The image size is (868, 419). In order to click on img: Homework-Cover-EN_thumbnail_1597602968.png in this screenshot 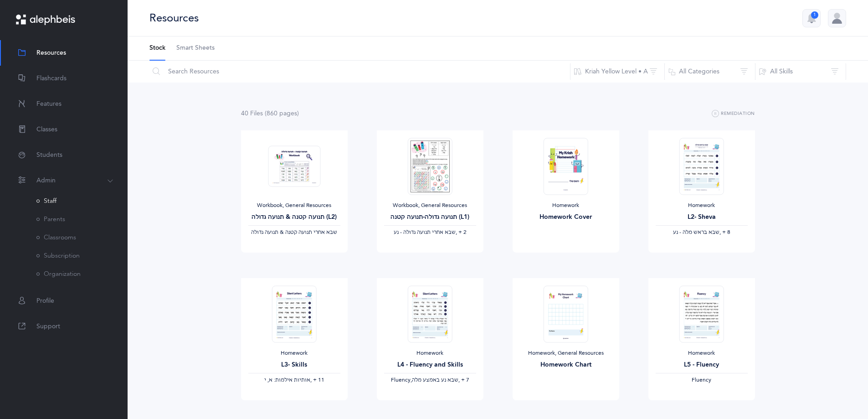, I will do `click(565, 166)`.